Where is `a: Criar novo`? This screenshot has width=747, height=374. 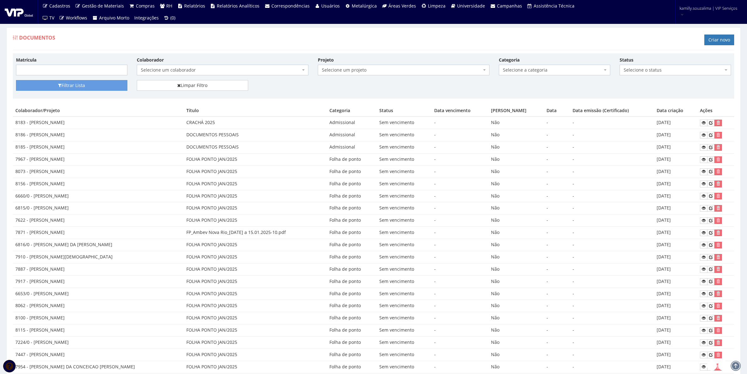 a: Criar novo is located at coordinates (719, 40).